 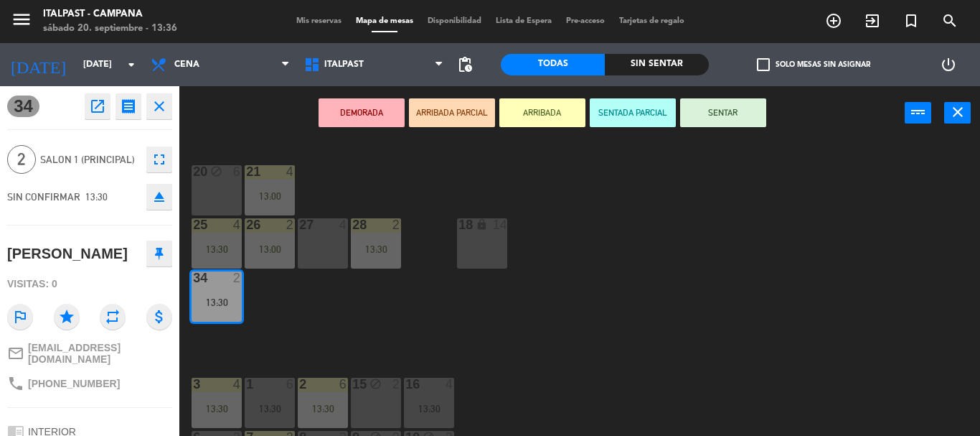 I want to click on span: Lista de Espera, so click(x=524, y=21).